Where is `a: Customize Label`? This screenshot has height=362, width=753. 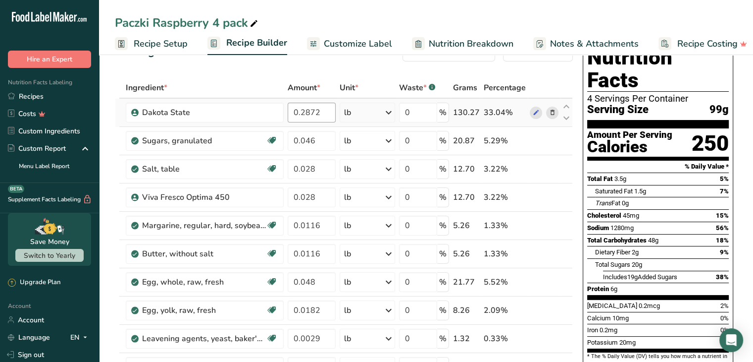
a: Customize Label is located at coordinates (350, 44).